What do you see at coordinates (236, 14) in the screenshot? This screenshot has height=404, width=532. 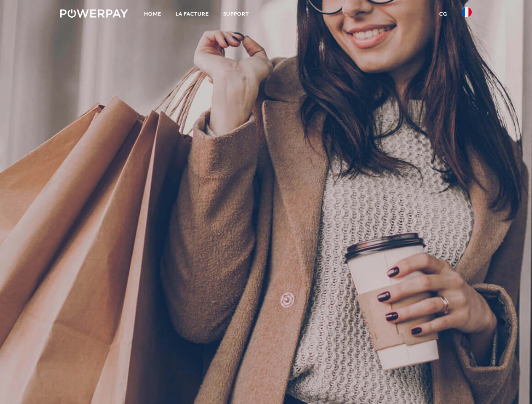 I see `a: Support` at bounding box center [236, 14].